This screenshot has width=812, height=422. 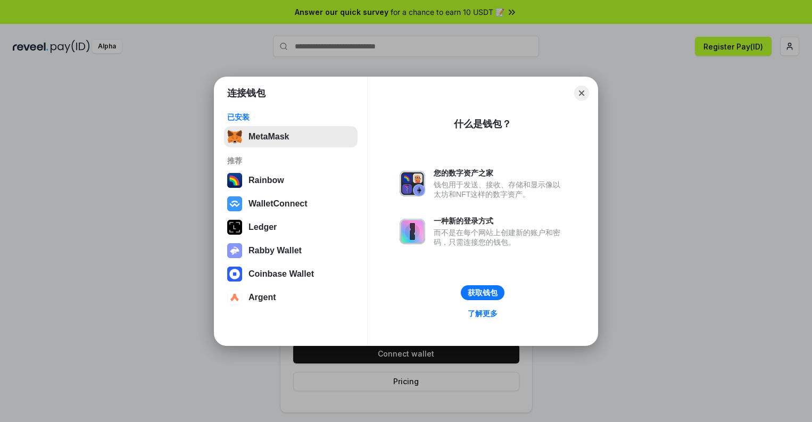 What do you see at coordinates (246, 93) in the screenshot?
I see `h1: 连接钱包` at bounding box center [246, 93].